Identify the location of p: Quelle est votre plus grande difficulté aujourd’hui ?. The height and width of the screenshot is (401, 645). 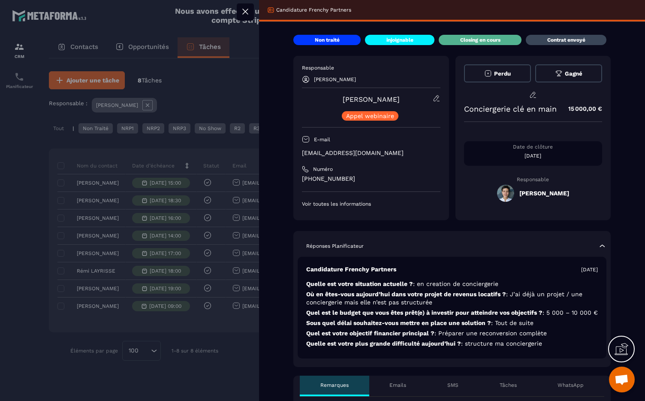
(452, 343).